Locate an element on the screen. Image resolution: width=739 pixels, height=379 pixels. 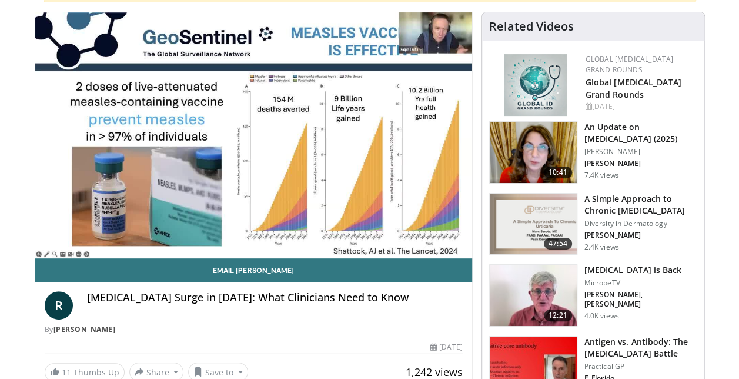
p: 2.4K views is located at coordinates (601, 247).